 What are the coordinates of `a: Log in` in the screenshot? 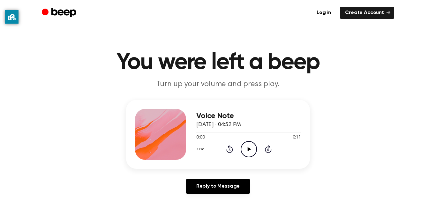 It's located at (323, 13).